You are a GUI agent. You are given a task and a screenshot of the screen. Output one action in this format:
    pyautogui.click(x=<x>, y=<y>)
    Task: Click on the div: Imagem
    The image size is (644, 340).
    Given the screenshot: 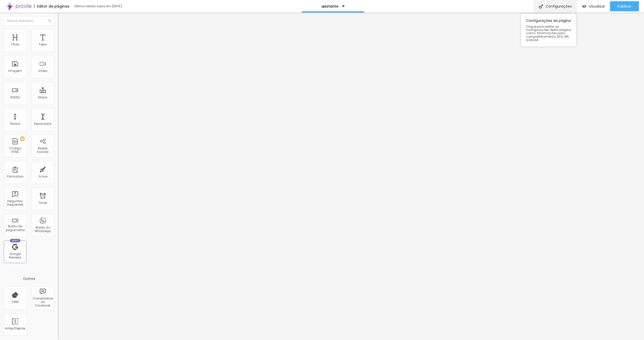 What is the action you would take?
    pyautogui.click(x=15, y=71)
    